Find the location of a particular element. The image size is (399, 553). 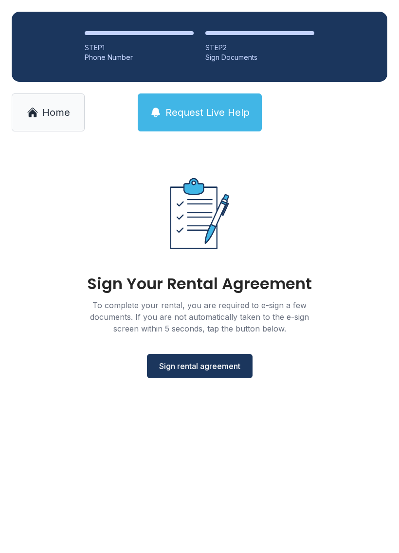

img: Rental agreement document illustration is located at coordinates (200, 213).